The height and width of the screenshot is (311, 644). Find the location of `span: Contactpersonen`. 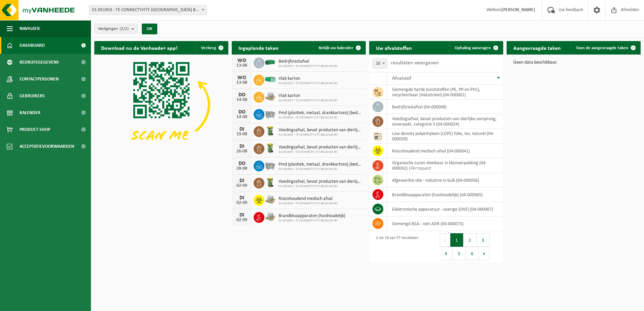

span: Contactpersonen is located at coordinates (39, 79).